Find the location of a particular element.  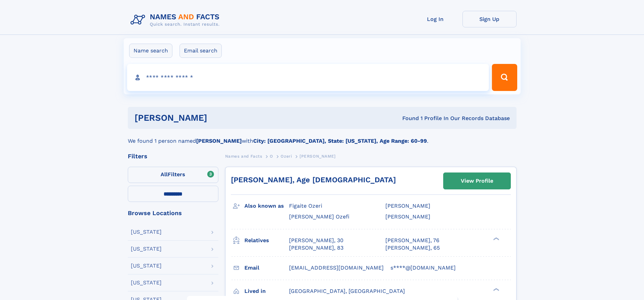

h3: Relatives is located at coordinates (267, 240).